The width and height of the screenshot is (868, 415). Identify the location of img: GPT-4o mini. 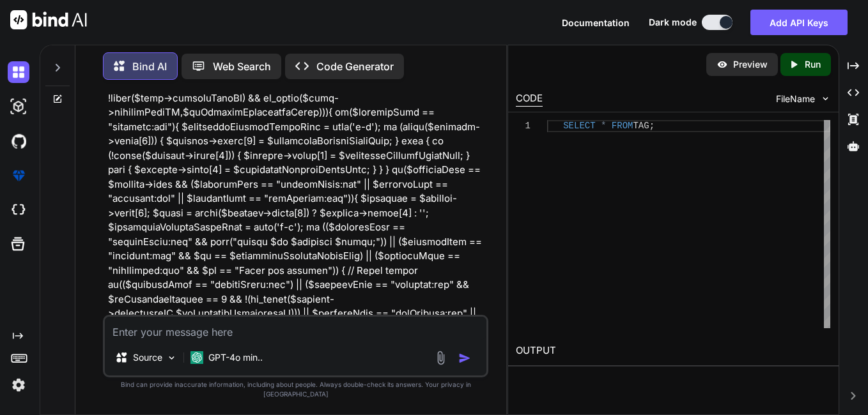
(197, 358).